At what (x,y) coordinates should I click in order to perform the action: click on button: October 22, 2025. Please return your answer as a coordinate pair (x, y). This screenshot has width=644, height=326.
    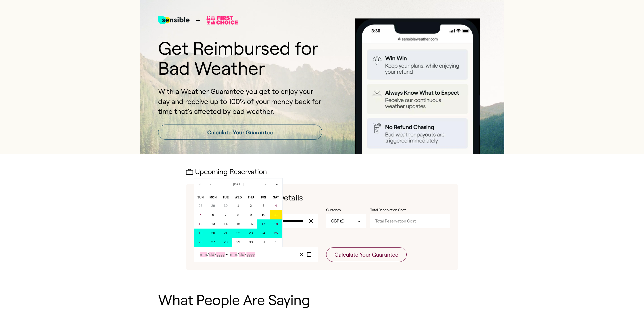
    Looking at the image, I should click on (238, 233).